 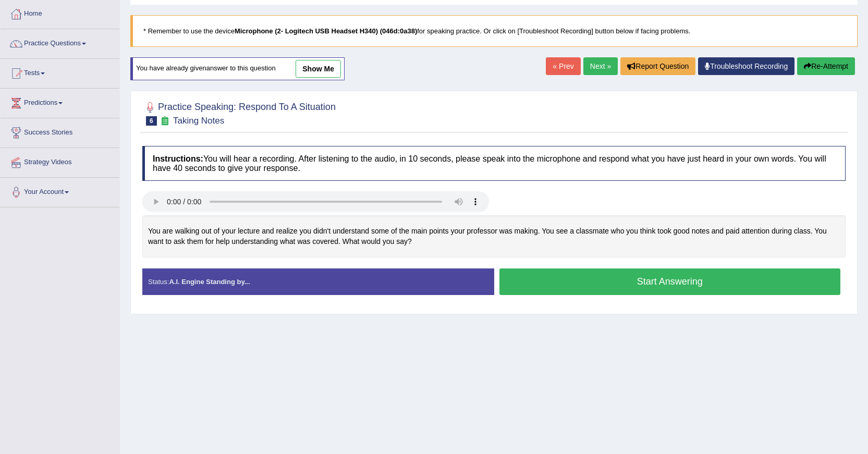 What do you see at coordinates (151, 121) in the screenshot?
I see `span: 6` at bounding box center [151, 121].